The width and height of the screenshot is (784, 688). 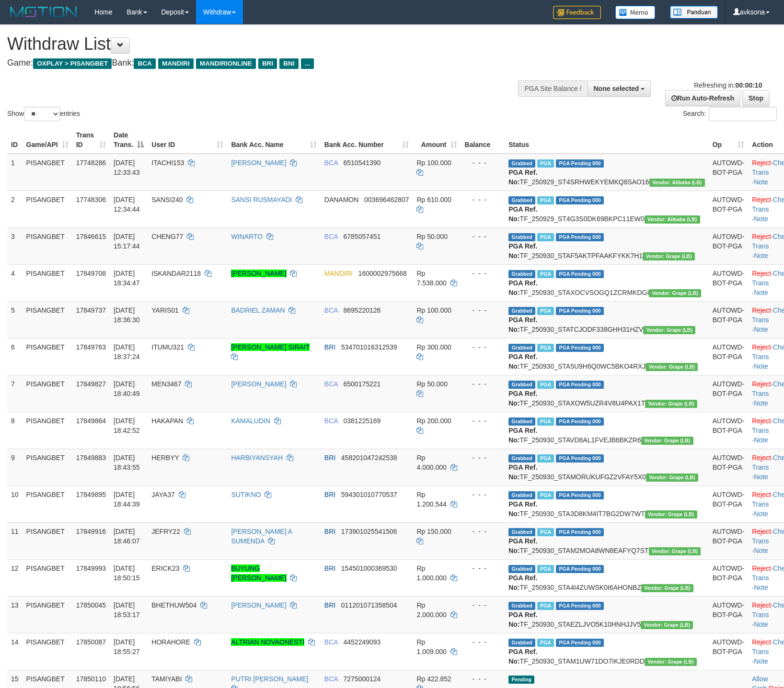 What do you see at coordinates (91, 495) in the screenshot?
I see `span: 17849895` at bounding box center [91, 495].